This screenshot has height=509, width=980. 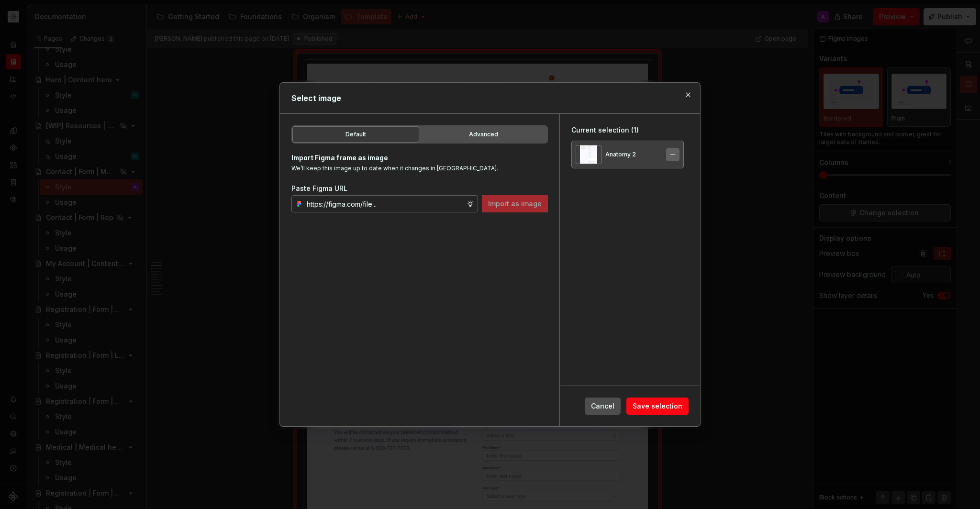 I want to click on button: Save selection, so click(x=657, y=406).